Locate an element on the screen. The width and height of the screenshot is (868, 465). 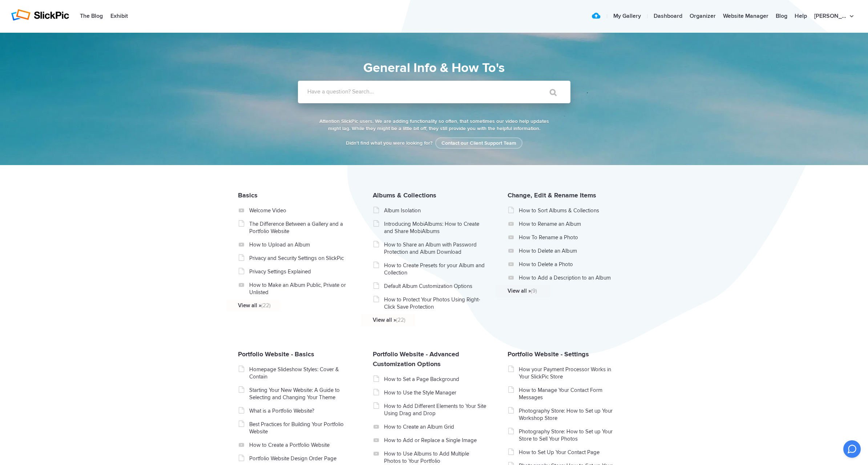
a: How to Create Presets for your Album and Collection is located at coordinates (436, 269).